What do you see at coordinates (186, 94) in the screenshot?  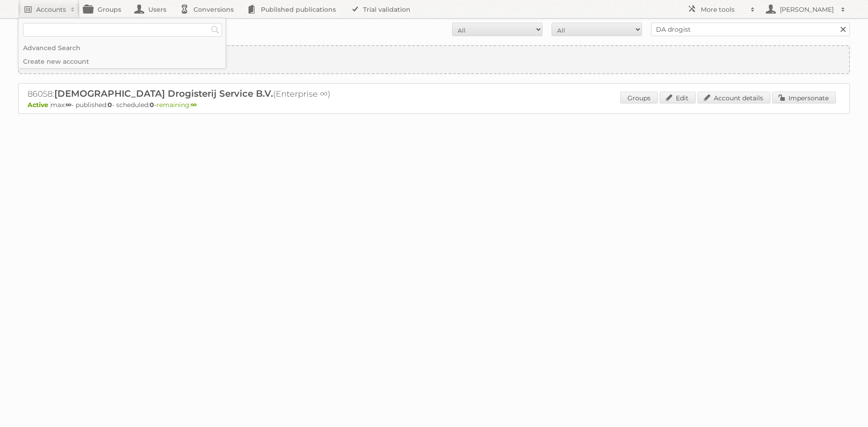 I see `h2: 86058: (Enterprise ∞)` at bounding box center [186, 94].